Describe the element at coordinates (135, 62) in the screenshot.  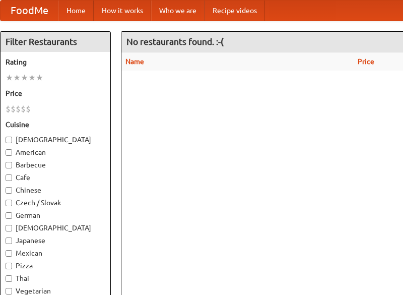
I see `a: Name` at that location.